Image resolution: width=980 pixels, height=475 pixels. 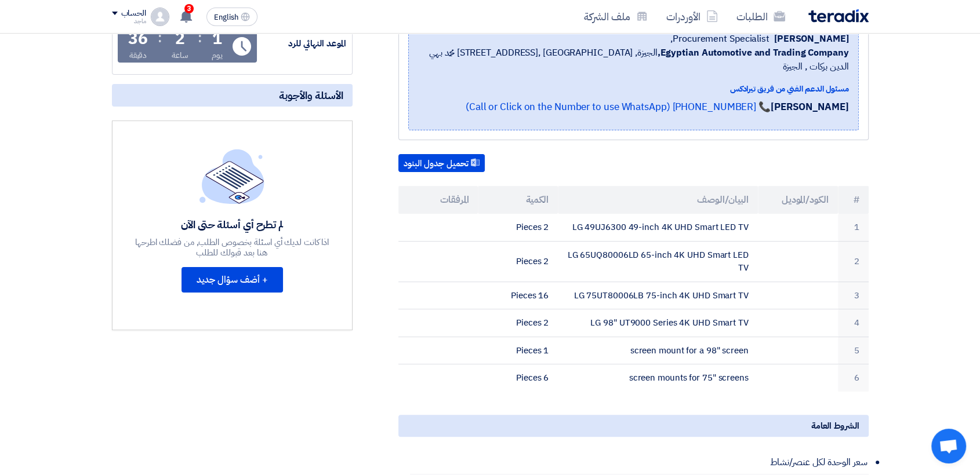 What do you see at coordinates (232, 280) in the screenshot?
I see `button: + أضف سؤال جديد` at bounding box center [232, 280].